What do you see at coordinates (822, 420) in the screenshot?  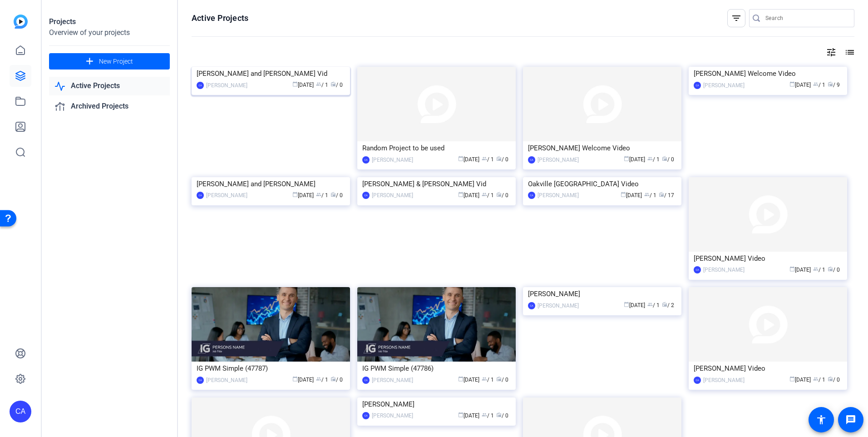 I see `mat-icon: accessibility` at bounding box center [822, 420].